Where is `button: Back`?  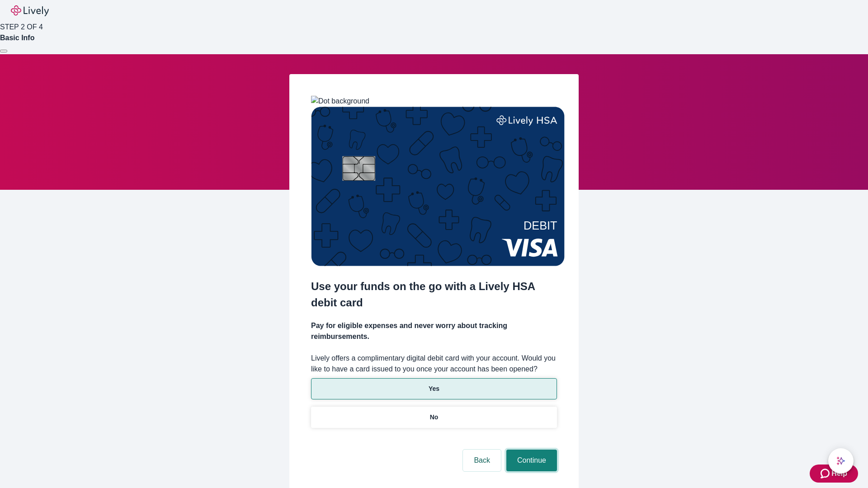
button: Back is located at coordinates (482, 461).